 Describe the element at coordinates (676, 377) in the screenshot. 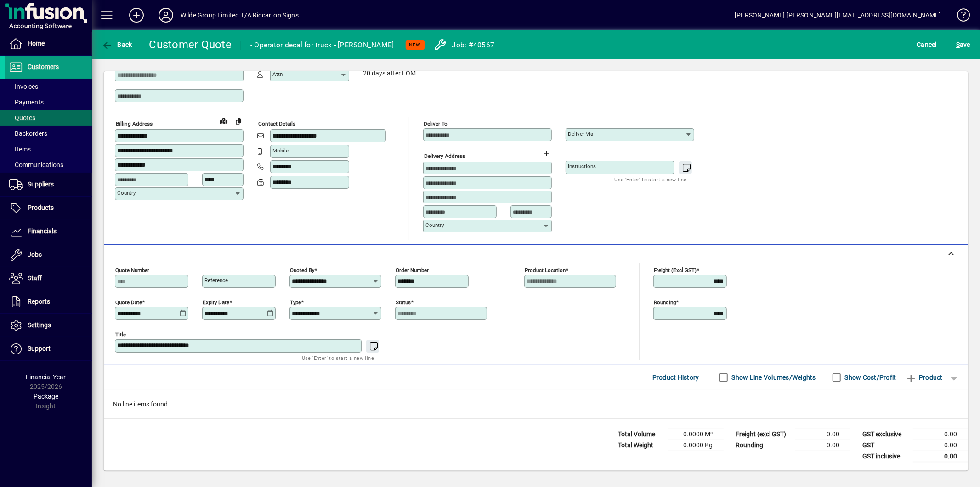

I see `span: Product History` at that location.